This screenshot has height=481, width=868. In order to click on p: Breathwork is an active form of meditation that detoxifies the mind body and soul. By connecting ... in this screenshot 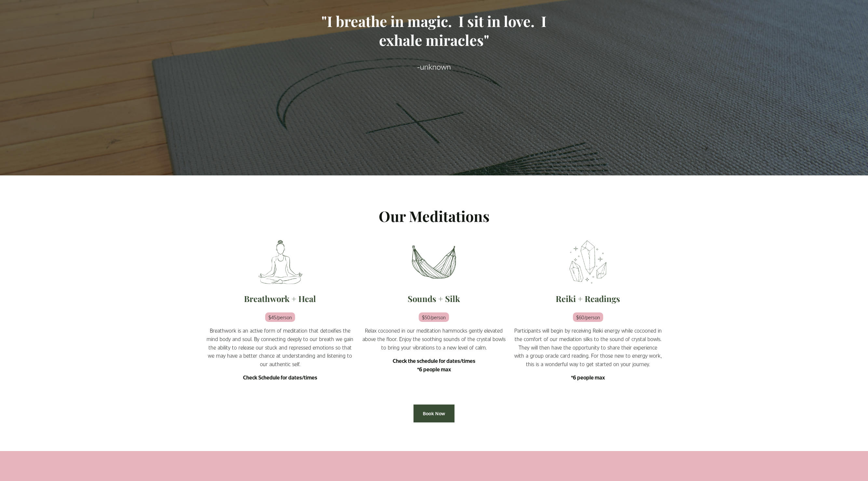, I will do `click(280, 347)`.